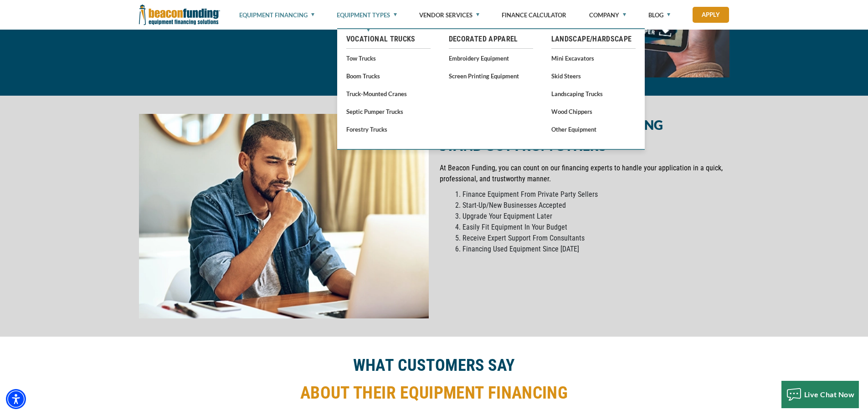  Describe the element at coordinates (593, 58) in the screenshot. I see `a: Mini Excavators` at that location.